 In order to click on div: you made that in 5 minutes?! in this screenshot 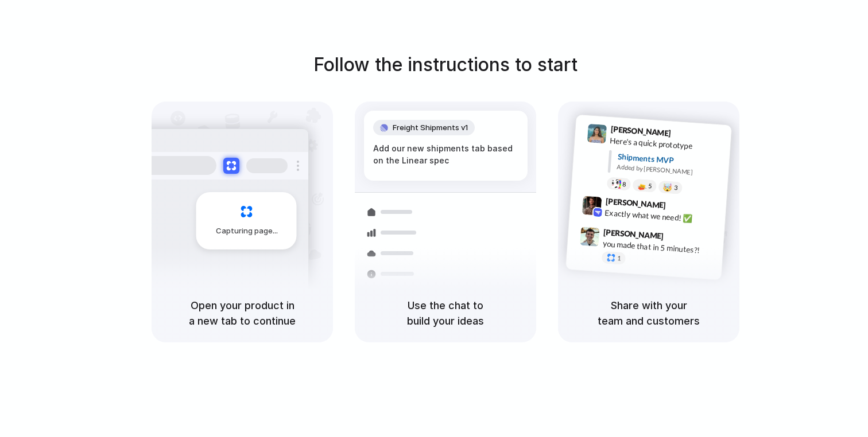, I will do `click(659, 247)`.